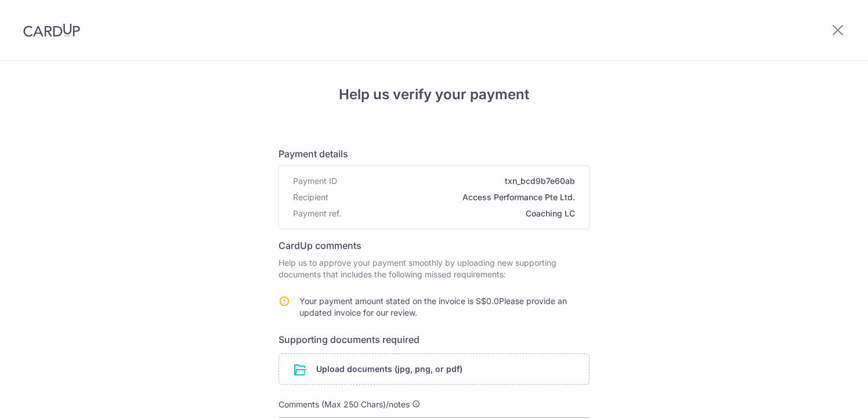 The width and height of the screenshot is (868, 419). Describe the element at coordinates (434, 269) in the screenshot. I see `p: Help us to approve your payment smoothly by uploading new supporting documents that includes the ...` at that location.